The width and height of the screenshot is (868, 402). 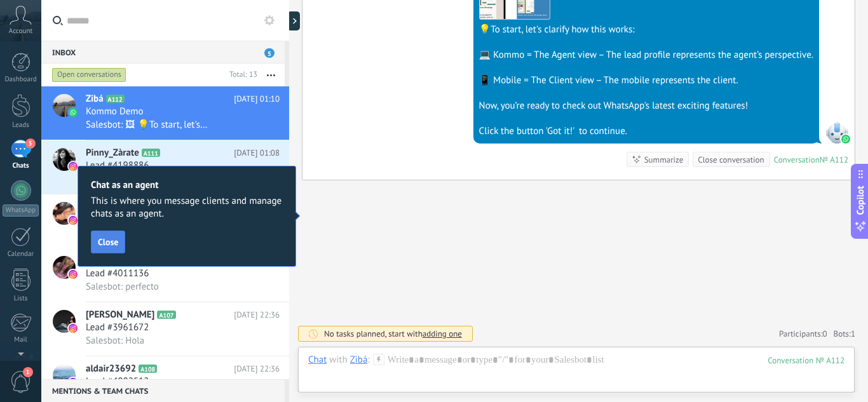 What do you see at coordinates (293, 21) in the screenshot?
I see `div: Show` at bounding box center [293, 21].